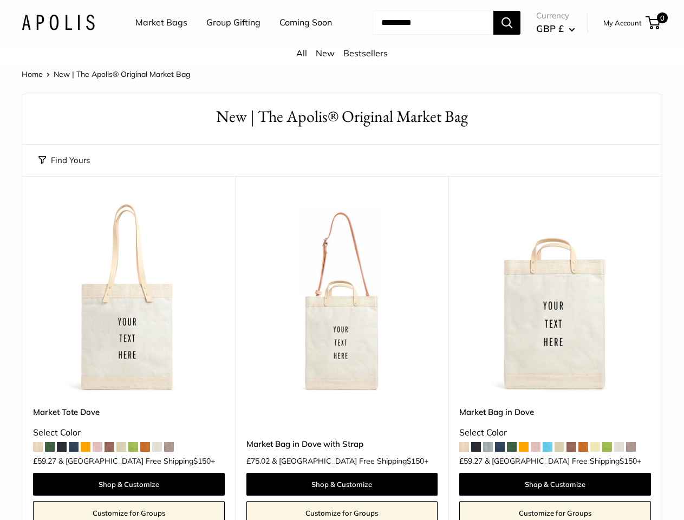  Describe the element at coordinates (58, 22) in the screenshot. I see `img: Apolis` at that location.